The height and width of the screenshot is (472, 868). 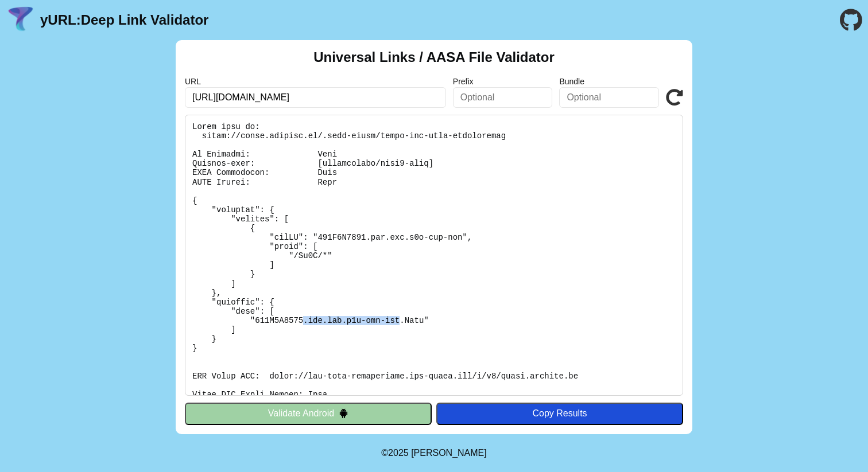 What do you see at coordinates (449, 453) in the screenshot?
I see `a: Michael Ibragimchayev's Personal Site` at bounding box center [449, 453].